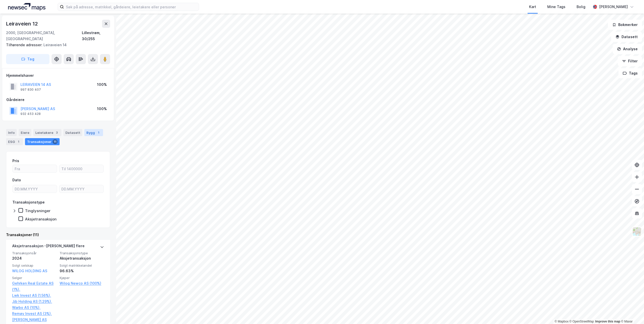  I want to click on div: Gårdeiere, so click(58, 100).